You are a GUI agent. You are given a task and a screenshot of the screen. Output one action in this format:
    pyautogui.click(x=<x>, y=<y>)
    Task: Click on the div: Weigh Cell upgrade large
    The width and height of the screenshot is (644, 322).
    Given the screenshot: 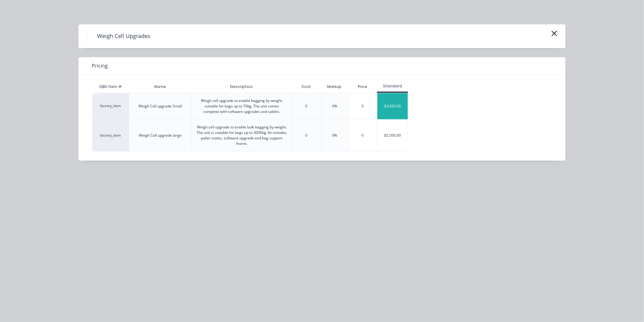 What is the action you would take?
    pyautogui.click(x=160, y=135)
    